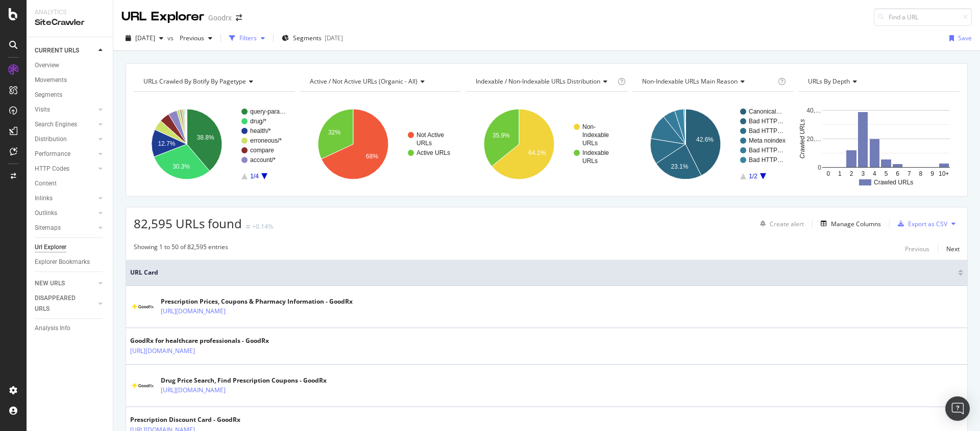 The image size is (980, 431). I want to click on button: Filters, so click(247, 38).